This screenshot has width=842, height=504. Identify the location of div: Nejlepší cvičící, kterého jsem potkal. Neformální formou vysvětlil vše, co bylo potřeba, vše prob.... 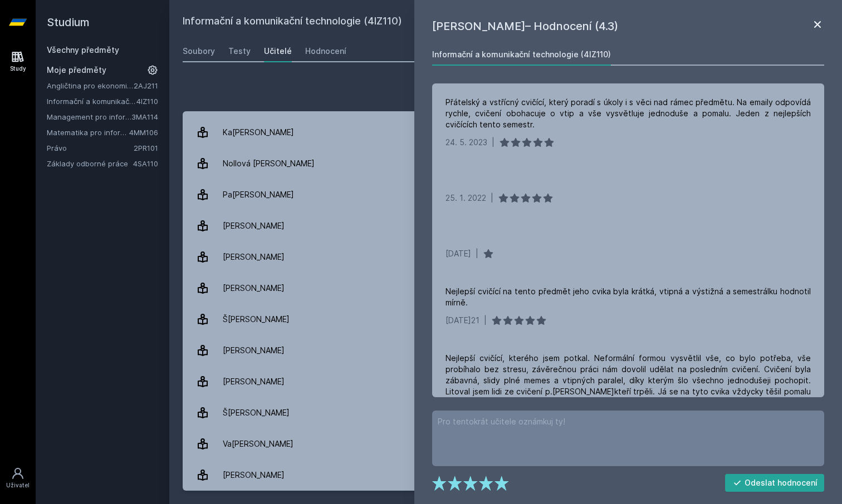
(628, 381).